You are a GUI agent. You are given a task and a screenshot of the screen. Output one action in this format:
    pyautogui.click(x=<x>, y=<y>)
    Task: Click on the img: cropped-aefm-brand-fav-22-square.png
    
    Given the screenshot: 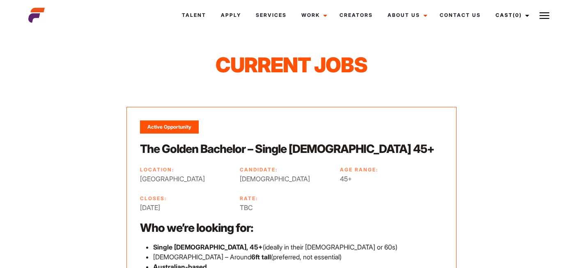 What is the action you would take?
    pyautogui.click(x=37, y=15)
    